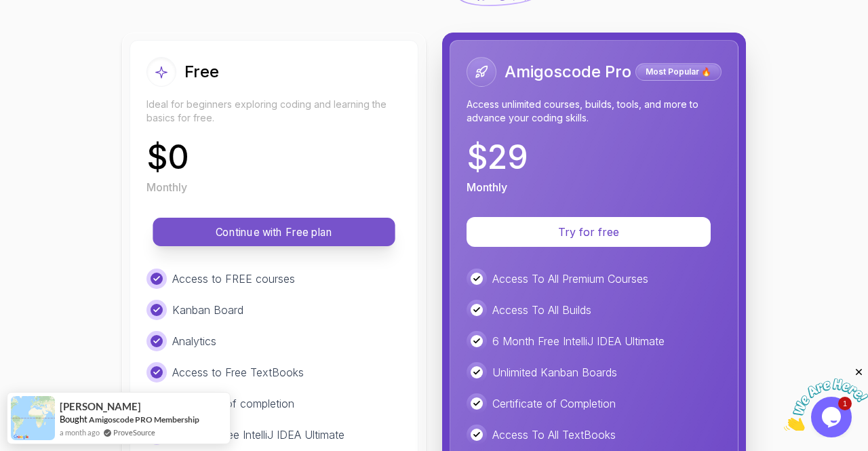  I want to click on span: Bought, so click(73, 419).